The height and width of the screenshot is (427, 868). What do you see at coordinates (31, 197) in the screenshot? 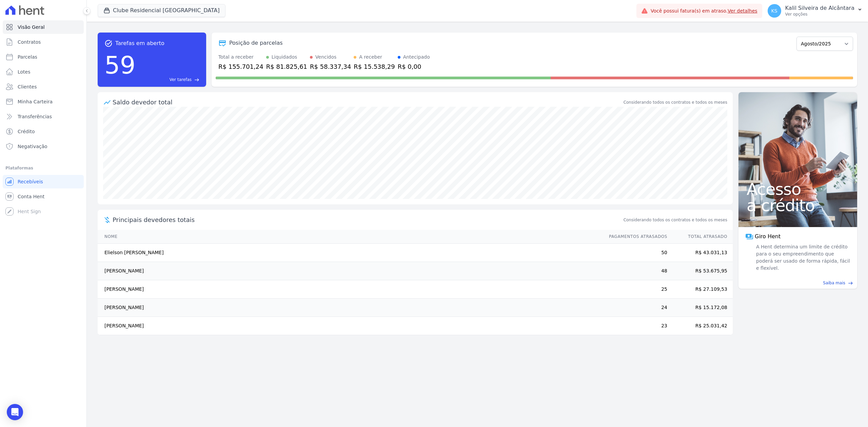
I see `span: Conta Hent` at bounding box center [31, 197].